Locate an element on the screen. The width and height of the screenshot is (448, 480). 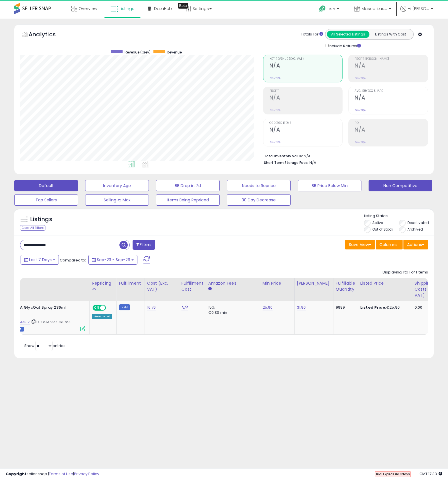
button: Save View is located at coordinates (360, 245).